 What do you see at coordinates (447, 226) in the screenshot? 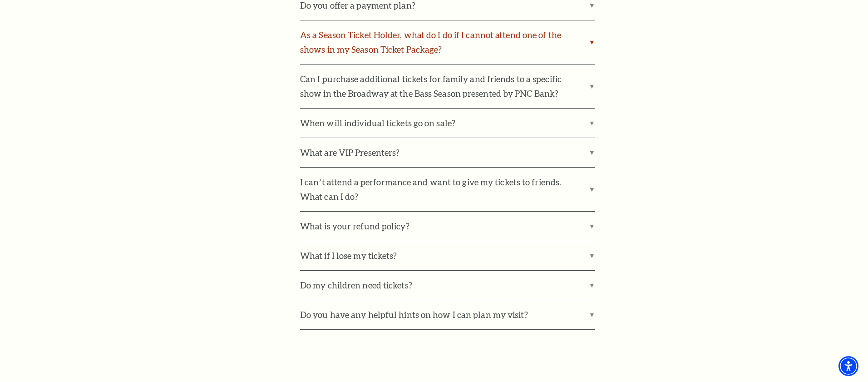
I see `label: What is your refund policy?` at bounding box center [447, 226].